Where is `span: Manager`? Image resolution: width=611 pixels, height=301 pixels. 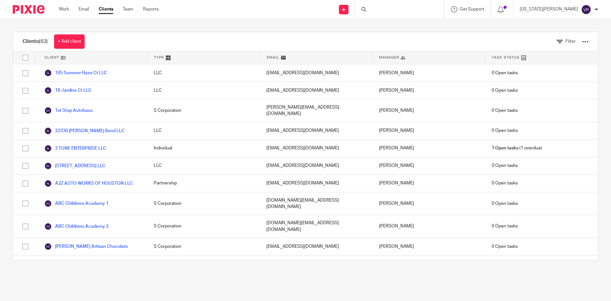
span: Manager is located at coordinates (389, 57).